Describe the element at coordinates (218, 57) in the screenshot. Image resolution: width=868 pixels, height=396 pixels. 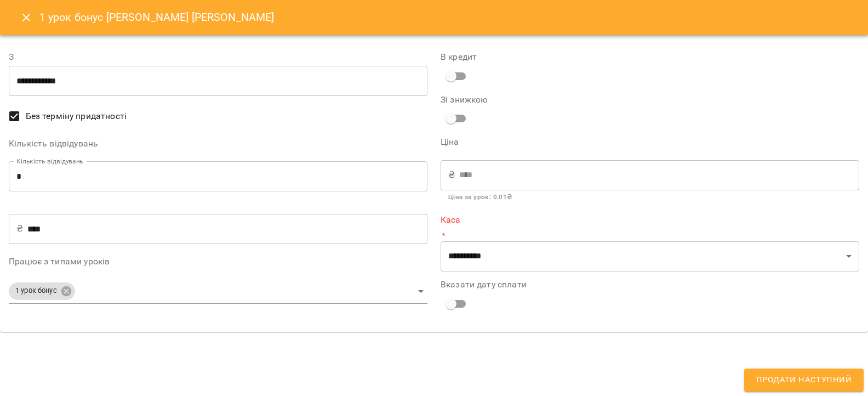
I see `label: З` at that location.